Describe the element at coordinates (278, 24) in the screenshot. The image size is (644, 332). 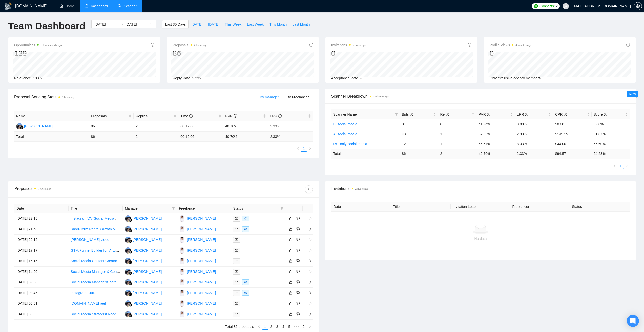
I see `span: This Month` at that location.